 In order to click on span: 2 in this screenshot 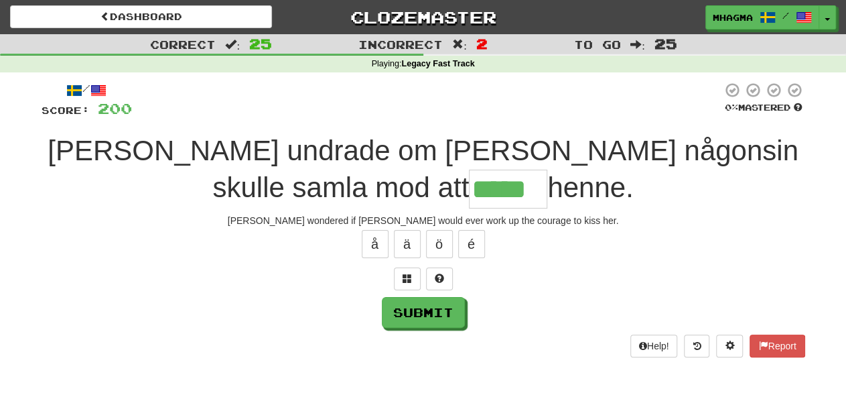, I will do `click(482, 44)`.